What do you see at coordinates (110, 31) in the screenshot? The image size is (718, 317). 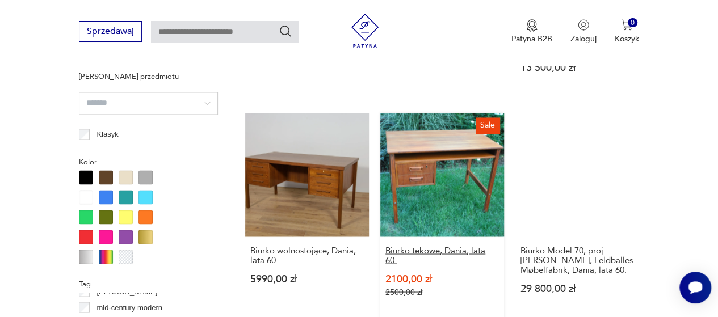 I see `button: Sprzedawaj` at bounding box center [110, 31].